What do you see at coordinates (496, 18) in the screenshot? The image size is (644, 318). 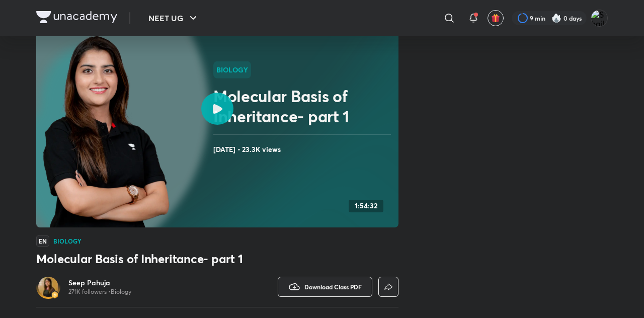 I see `img: avatar` at bounding box center [496, 18].